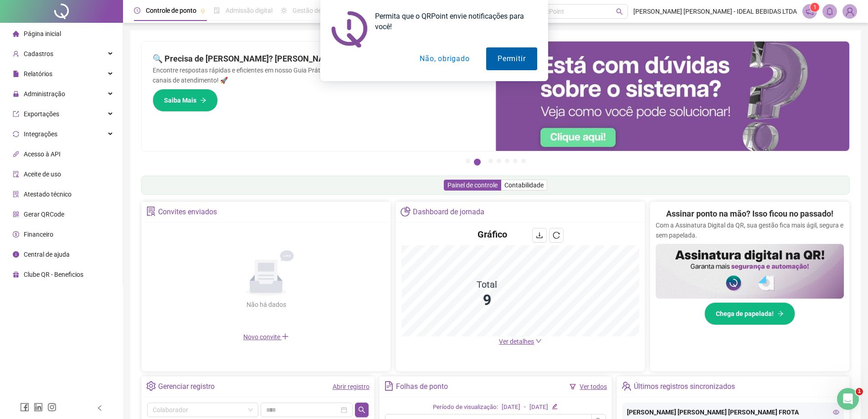  Describe the element at coordinates (25, 407) in the screenshot. I see `span: facebook` at that location.